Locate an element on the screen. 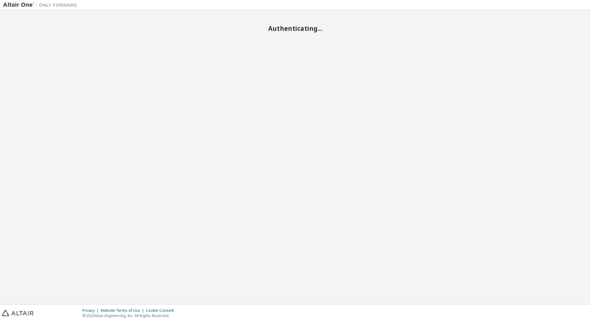 This screenshot has width=590, height=322. div: Website Terms of Use is located at coordinates (123, 311).